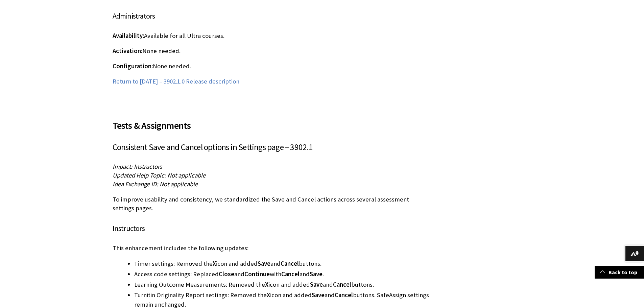 The height and width of the screenshot is (308, 644). Describe the element at coordinates (283, 285) in the screenshot. I see `li: Learning Outcome Measurements: Removed the icon and added and buttons.` at that location.